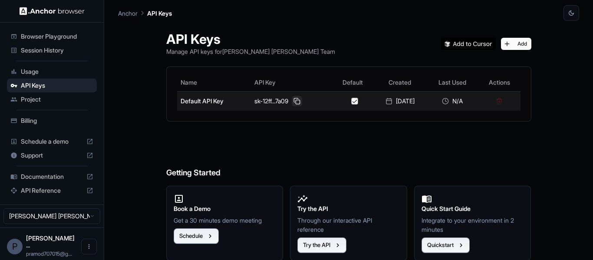  Describe the element at coordinates (453, 83) in the screenshot. I see `th: Last Used` at that location.